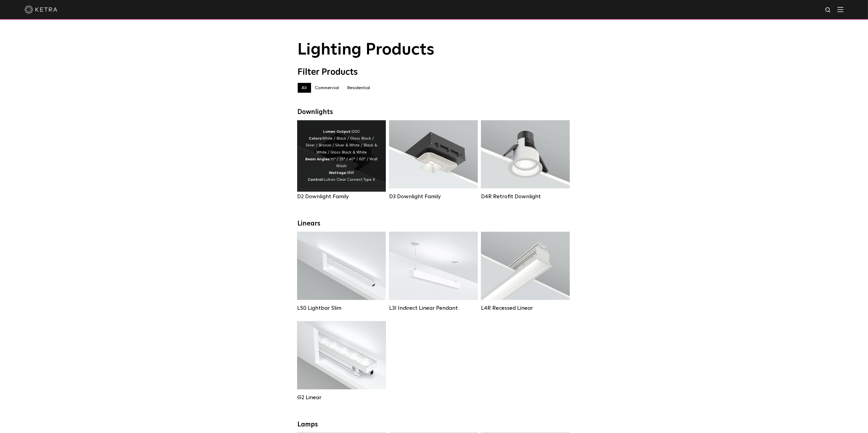 The image size is (868, 433). Describe the element at coordinates (433, 161) in the screenshot. I see `a: D3 Downlight Family Lumen Output:700 / 900 / 1100Colors:White / Black / Silver / Bronze / Paintab...` at that location.